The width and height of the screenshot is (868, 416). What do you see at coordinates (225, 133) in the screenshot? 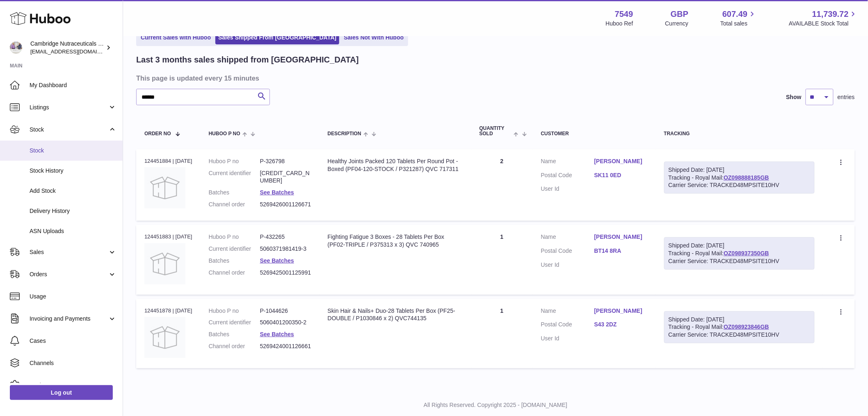
I see `span: Huboo P no` at bounding box center [225, 133].